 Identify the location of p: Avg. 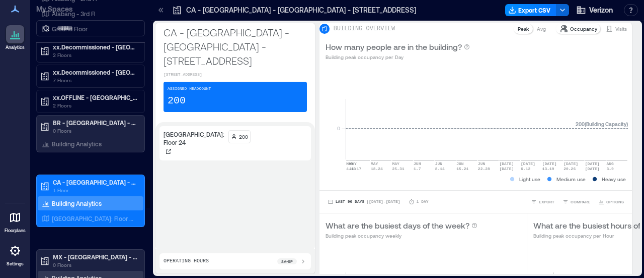
(542, 29).